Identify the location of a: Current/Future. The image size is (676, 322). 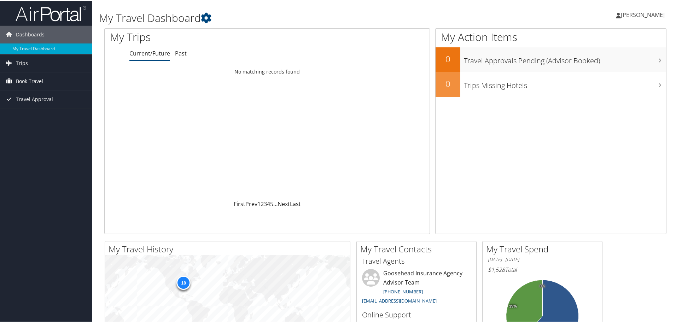
(150, 53).